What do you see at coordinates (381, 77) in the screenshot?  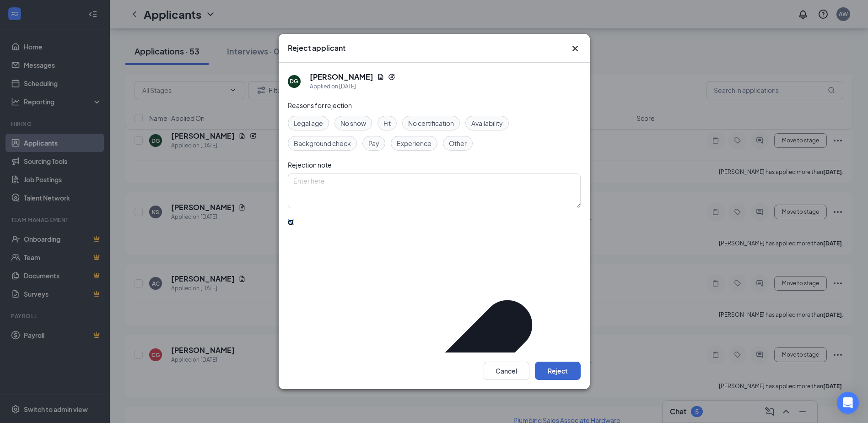 I see `svg: Document` at bounding box center [381, 77].